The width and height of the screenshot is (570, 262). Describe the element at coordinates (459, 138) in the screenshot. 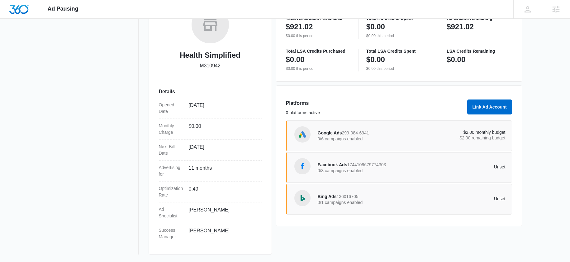

I see `p: $2.00 remaining budget` at that location.